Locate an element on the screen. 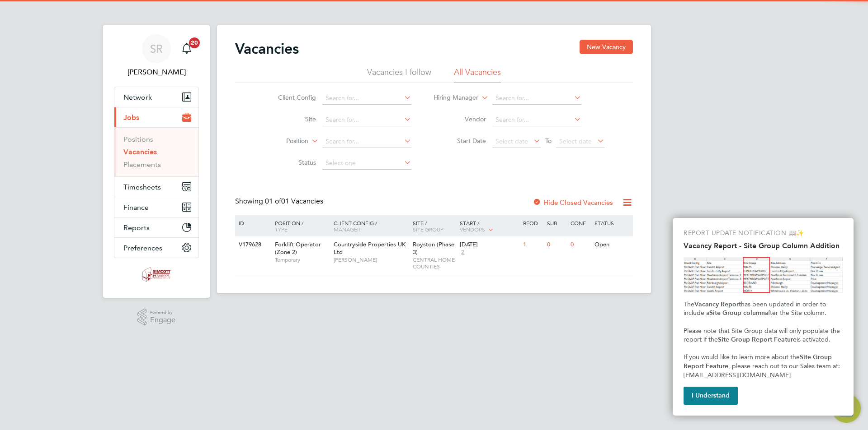  span: Jobs is located at coordinates (131, 117).